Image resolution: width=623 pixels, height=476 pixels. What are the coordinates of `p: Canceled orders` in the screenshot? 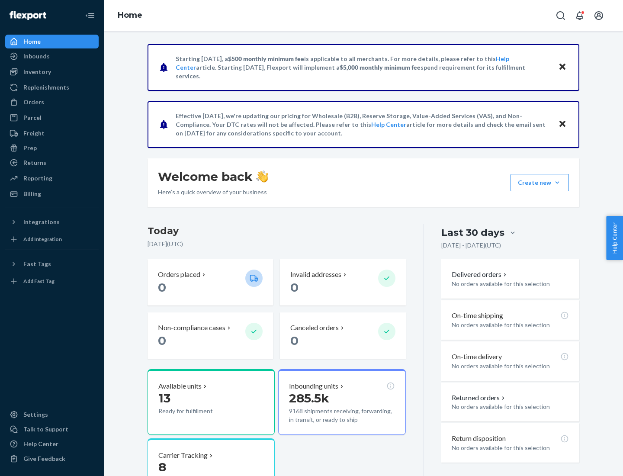 It's located at (314, 327).